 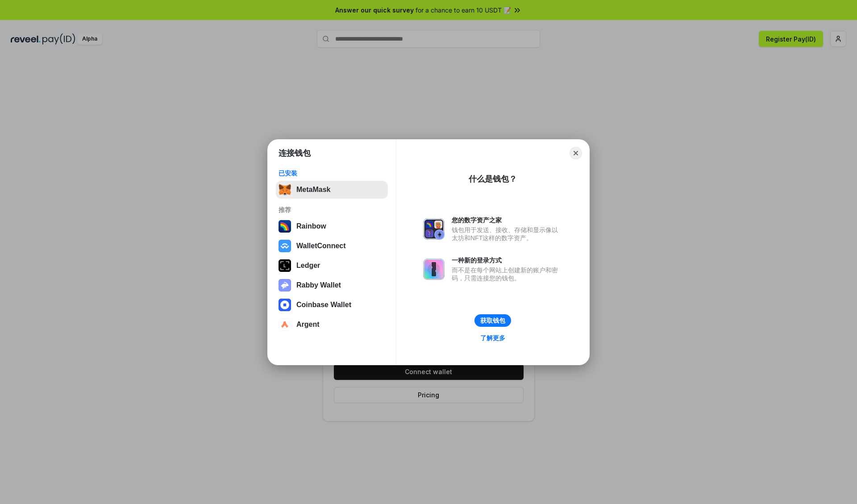 What do you see at coordinates (507, 260) in the screenshot?
I see `div: 一种新的登录方式` at bounding box center [507, 260].